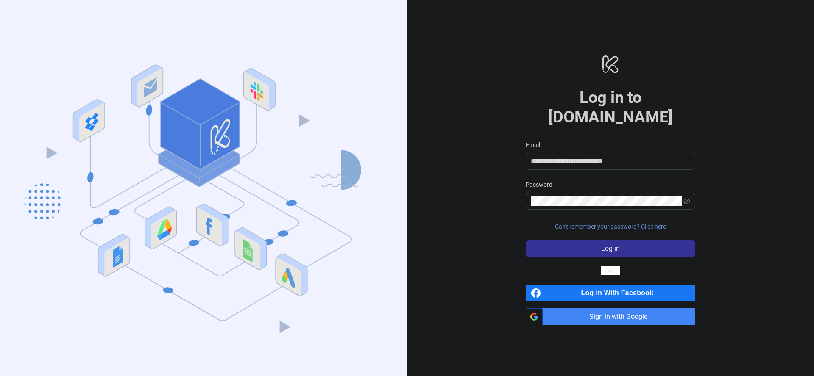  Describe the element at coordinates (542, 185) in the screenshot. I see `label: Password` at that location.